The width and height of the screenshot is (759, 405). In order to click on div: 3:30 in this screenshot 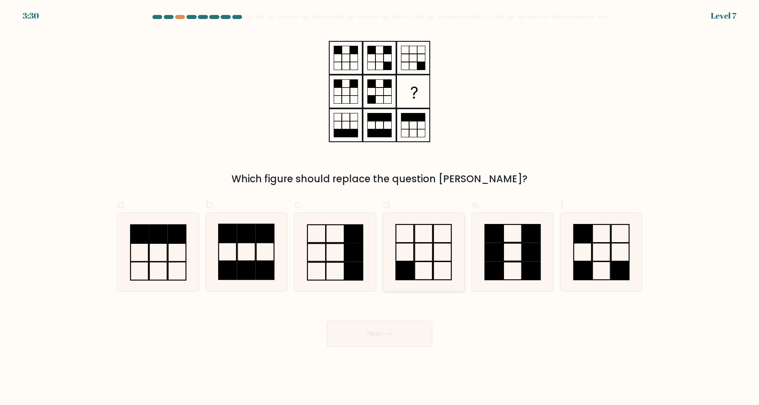, I will do `click(31, 16)`.